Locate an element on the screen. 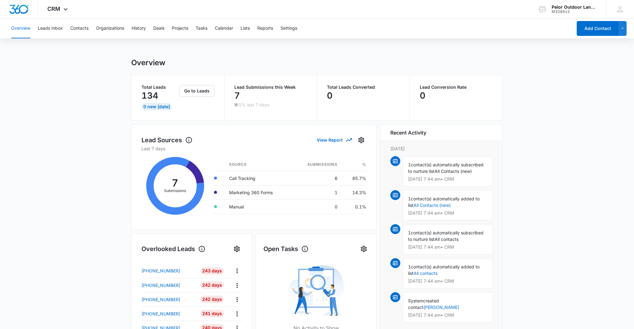 Image resolution: width=634 pixels, height=329 pixels. span: System is located at coordinates (415, 301).